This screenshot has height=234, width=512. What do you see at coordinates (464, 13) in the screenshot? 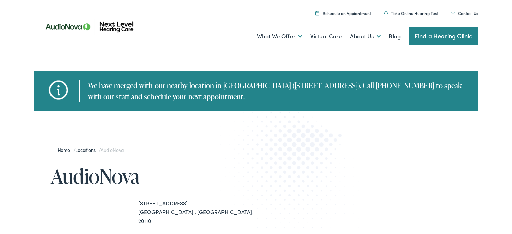
I see `a: Contact Us` at bounding box center [464, 13].